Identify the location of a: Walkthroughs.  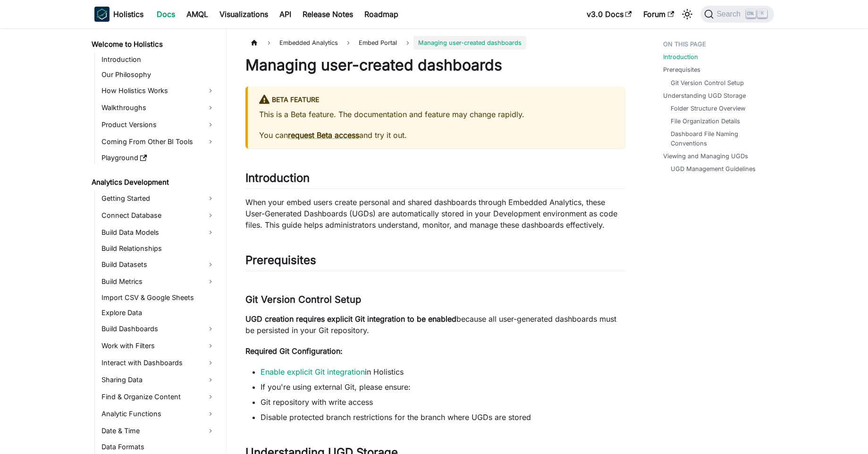
(158, 108).